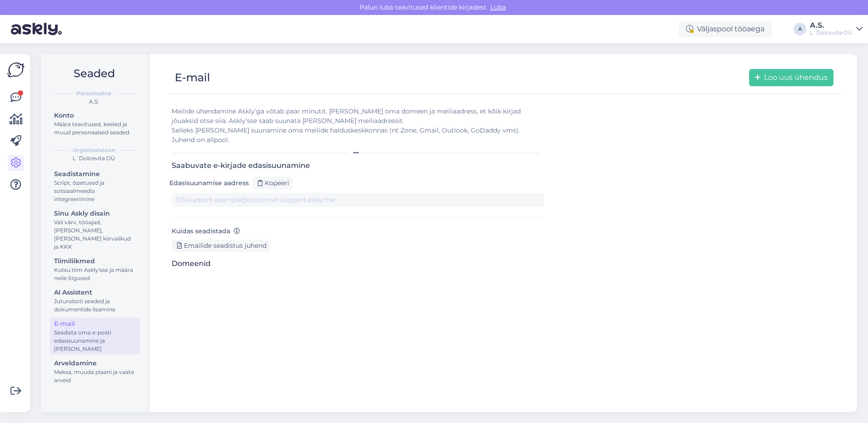 This screenshot has height=423, width=868. What do you see at coordinates (358, 200) in the screenshot?
I see `input: 123-support-example@customer-support.askly.me` at bounding box center [358, 200].